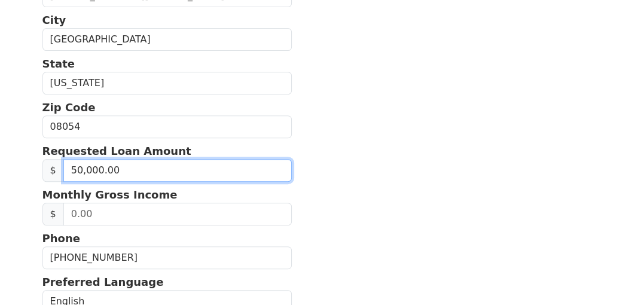 This screenshot has width=644, height=305. Describe the element at coordinates (167, 258) in the screenshot. I see `input: Phone` at that location.